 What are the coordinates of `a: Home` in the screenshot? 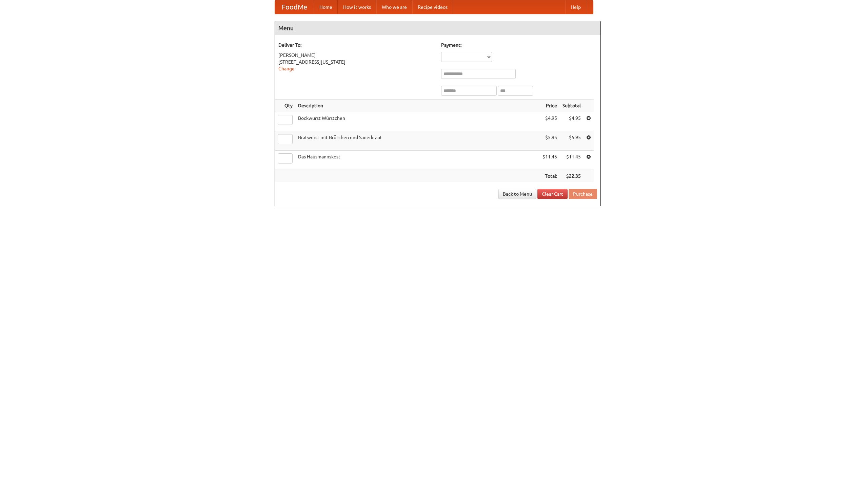 It's located at (326, 7).